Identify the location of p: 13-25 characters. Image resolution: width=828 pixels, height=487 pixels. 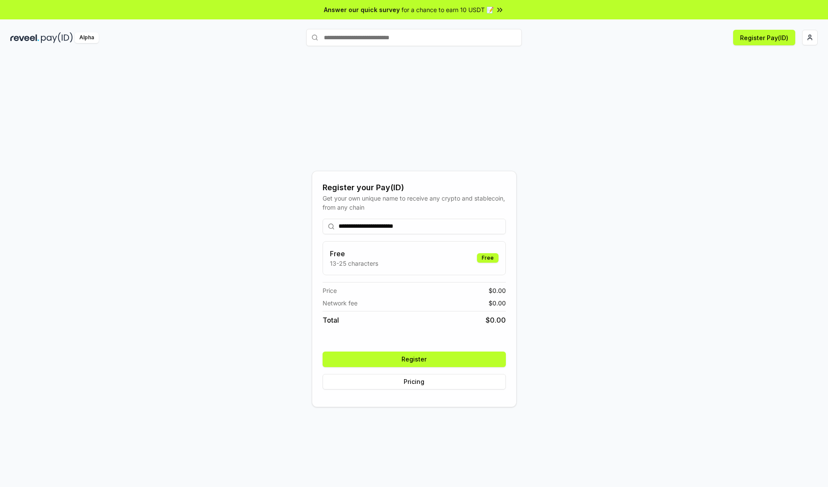
(354, 263).